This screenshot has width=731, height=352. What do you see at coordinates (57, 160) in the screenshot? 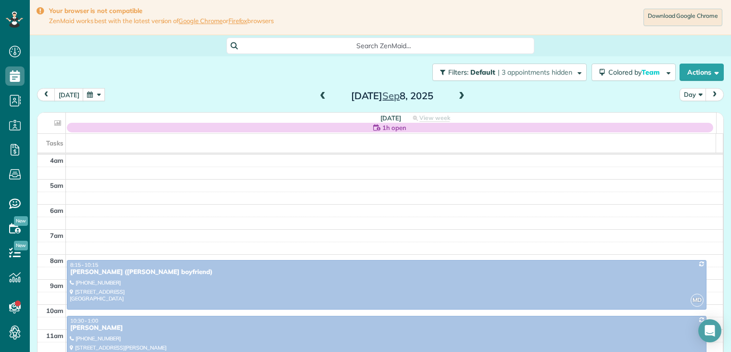
I see `span: 4am` at bounding box center [57, 160].